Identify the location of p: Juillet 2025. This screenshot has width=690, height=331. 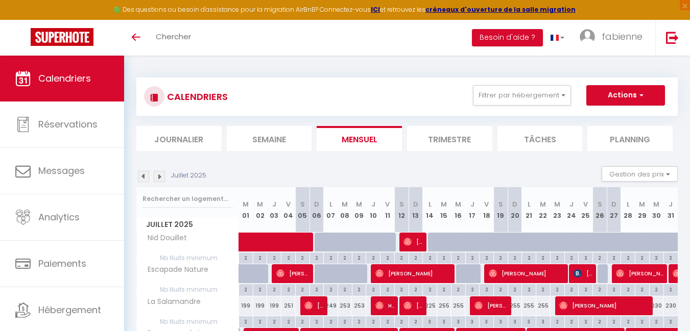
(188, 176).